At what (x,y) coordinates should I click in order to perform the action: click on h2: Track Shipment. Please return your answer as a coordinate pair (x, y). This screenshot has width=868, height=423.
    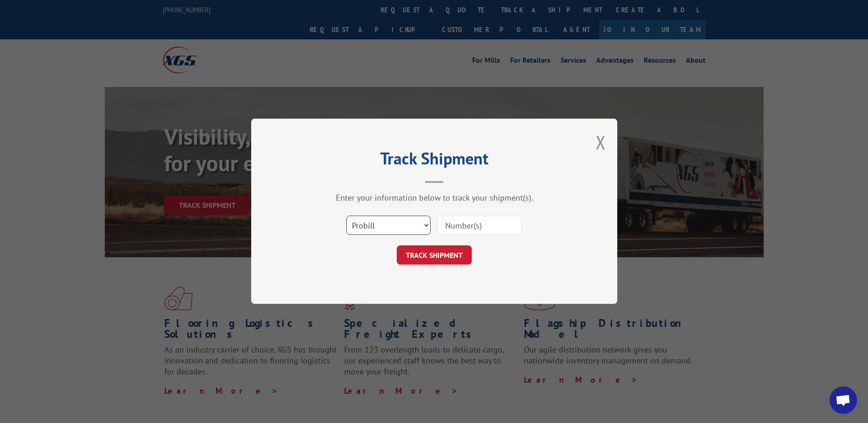
    Looking at the image, I should click on (434, 161).